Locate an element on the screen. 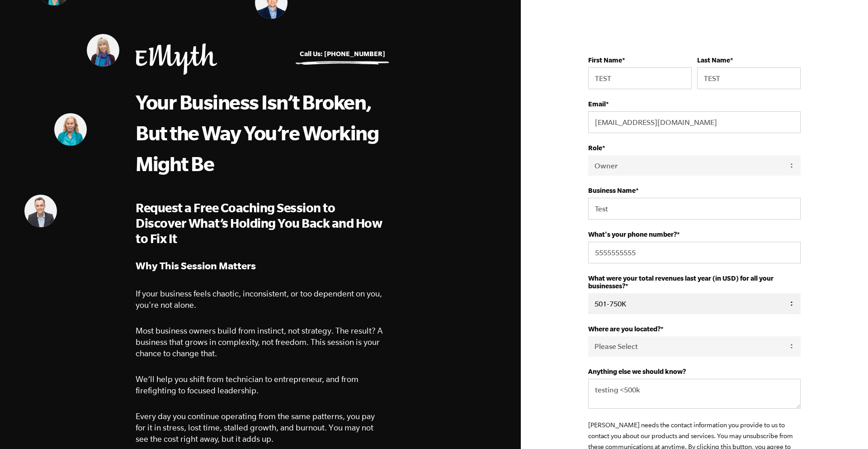  strong: Role is located at coordinates (595, 147).